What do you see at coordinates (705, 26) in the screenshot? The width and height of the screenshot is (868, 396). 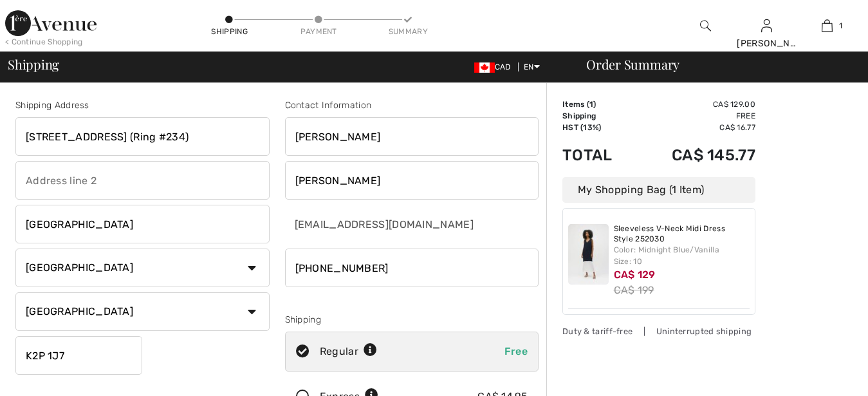 I see `img: search the website` at bounding box center [705, 26].